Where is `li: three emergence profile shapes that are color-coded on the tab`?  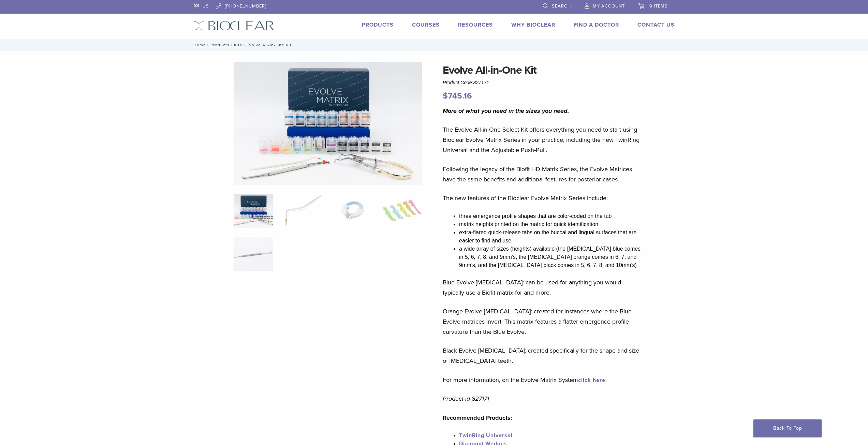
li: three emergence profile shapes that are color-coded on the tab is located at coordinates (552, 216).